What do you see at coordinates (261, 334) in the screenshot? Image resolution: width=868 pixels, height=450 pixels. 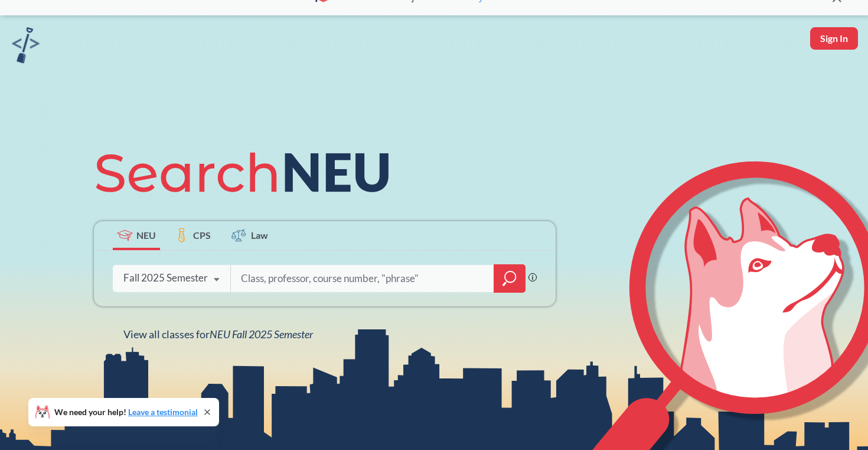 I see `span: NEU Fall 2025 Semester` at bounding box center [261, 334].